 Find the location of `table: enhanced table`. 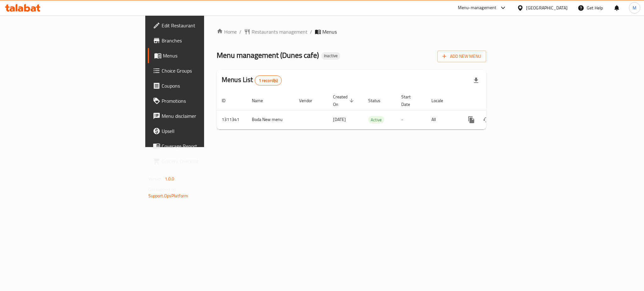

table: enhanced table is located at coordinates (373, 110).